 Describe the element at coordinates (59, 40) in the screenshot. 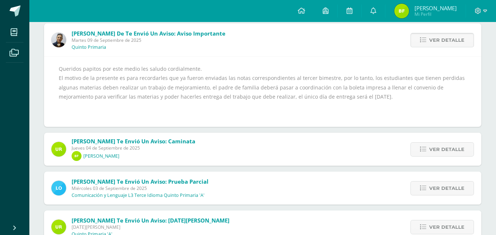

I see `img: 67f0ede88ef848e2db85819136c0f493.png` at that location.